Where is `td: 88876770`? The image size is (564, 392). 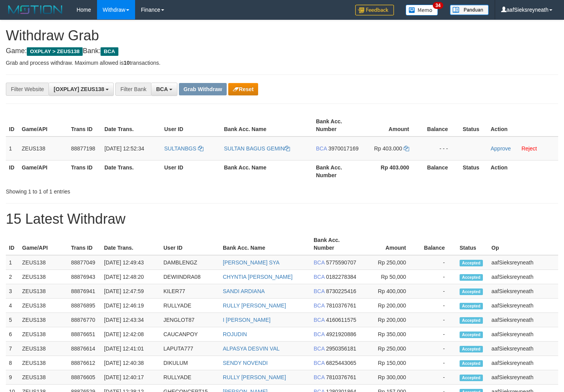
td: 88876770 is located at coordinates (84, 320).